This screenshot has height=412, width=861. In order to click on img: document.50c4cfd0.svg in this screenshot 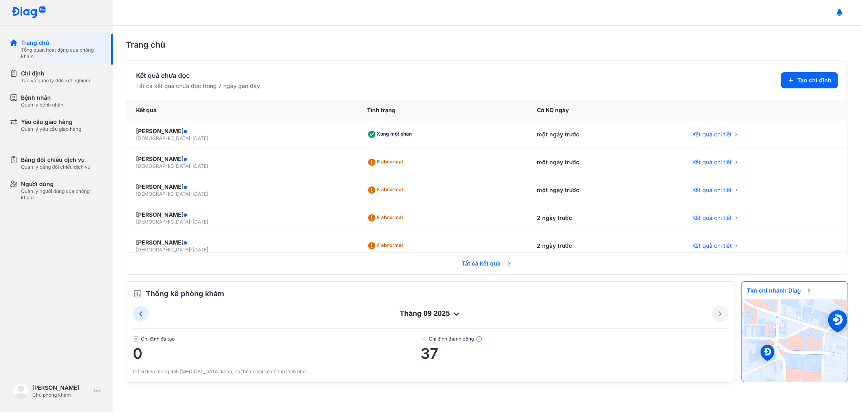, I will do `click(136, 339)`.